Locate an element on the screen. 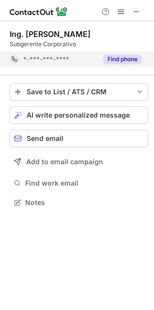  div: Save to List / ATS / CRM is located at coordinates (79, 92).